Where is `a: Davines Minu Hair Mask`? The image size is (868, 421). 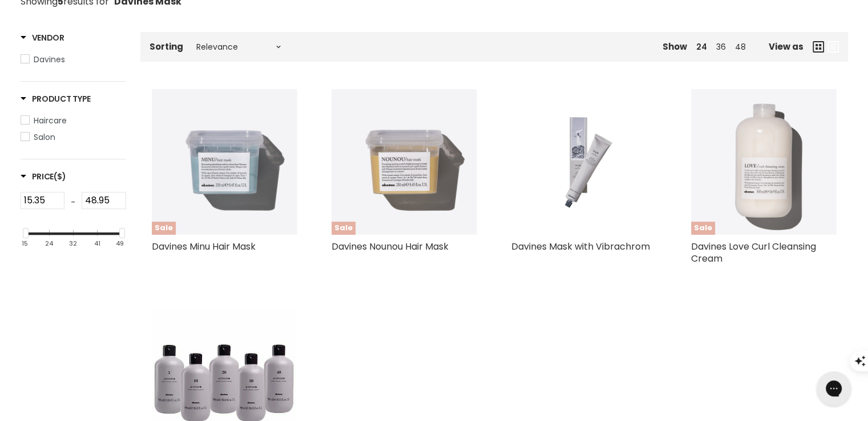
a: Davines Minu Hair Mask is located at coordinates (204, 247).